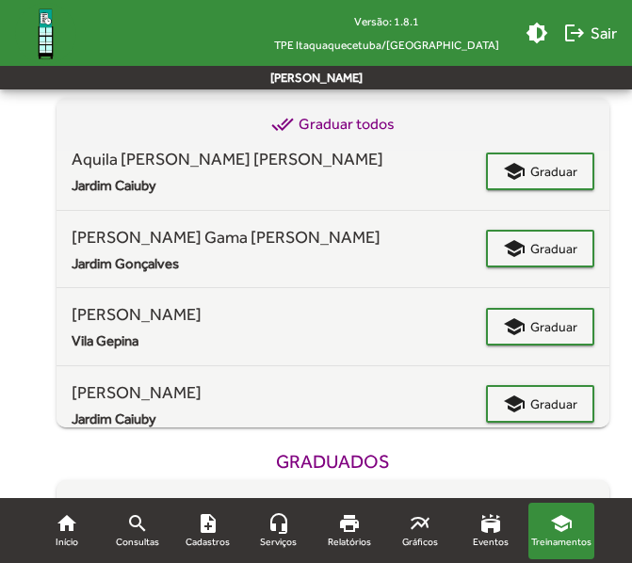 This screenshot has width=632, height=563. Describe the element at coordinates (386, 21) in the screenshot. I see `div: Versão: 1.8.1` at that location.